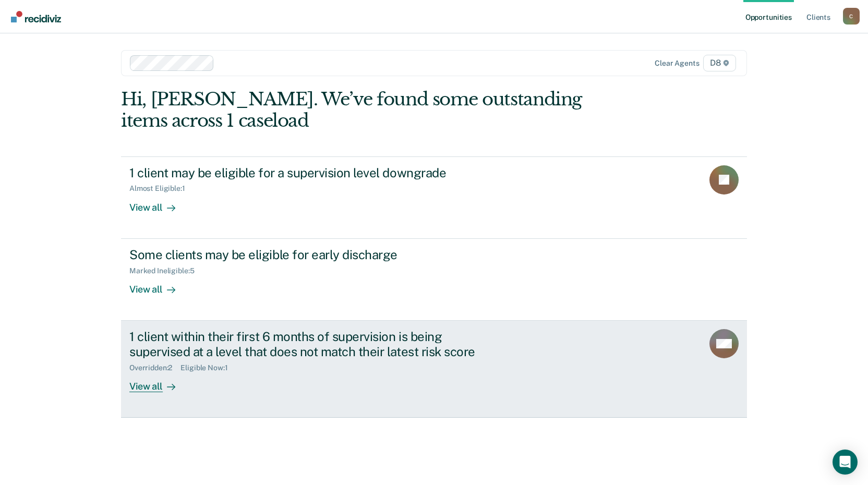 Image resolution: width=868 pixels, height=485 pixels. I want to click on div: Overridden : 2, so click(155, 368).